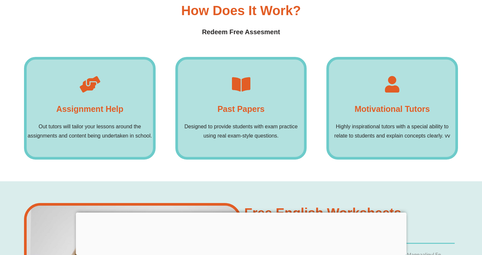 The image size is (482, 255). What do you see at coordinates (241, 109) in the screenshot?
I see `h4: Past Papers` at bounding box center [241, 109].